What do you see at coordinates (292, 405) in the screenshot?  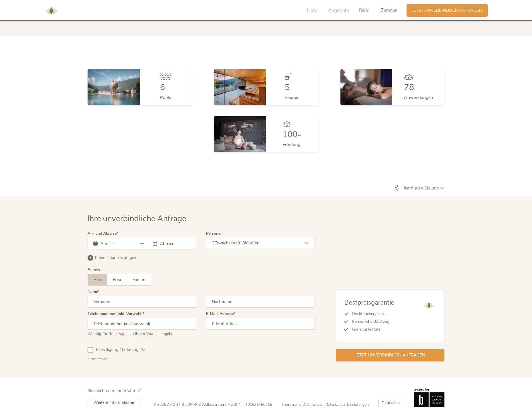 I see `a: Impressum` at bounding box center [292, 405].